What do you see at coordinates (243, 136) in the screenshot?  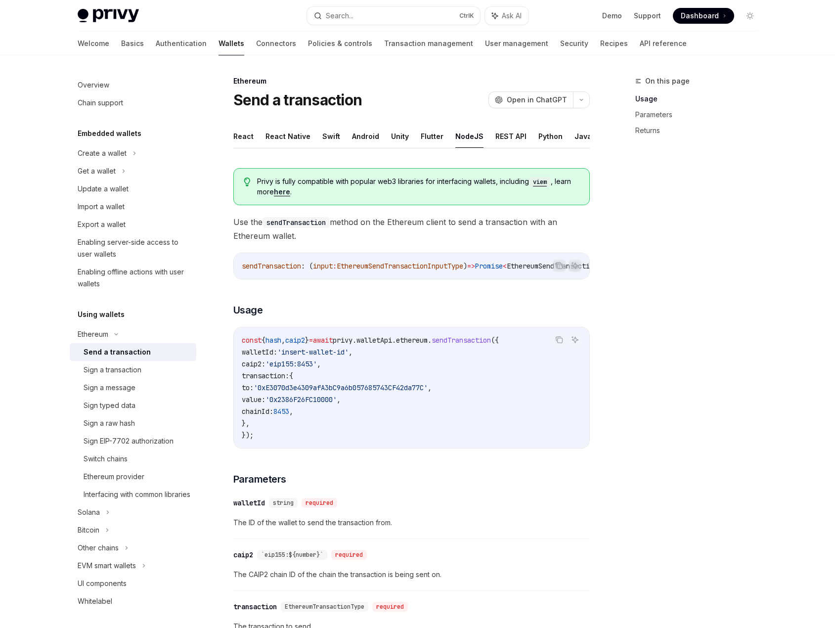 I see `button: React` at bounding box center [243, 136].